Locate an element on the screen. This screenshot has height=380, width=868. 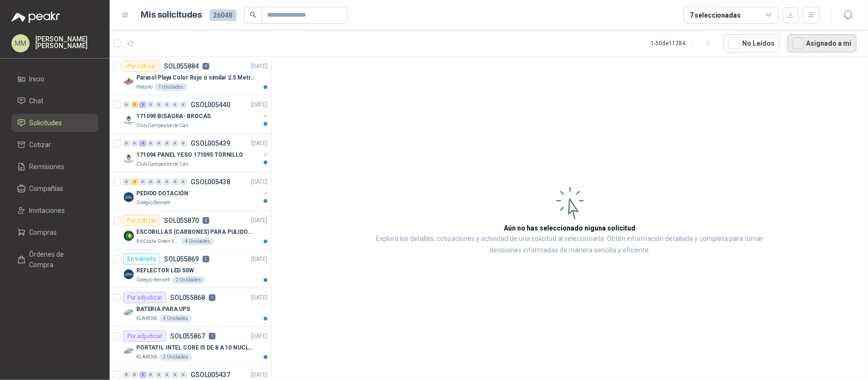
div: MM is located at coordinates (20, 43).